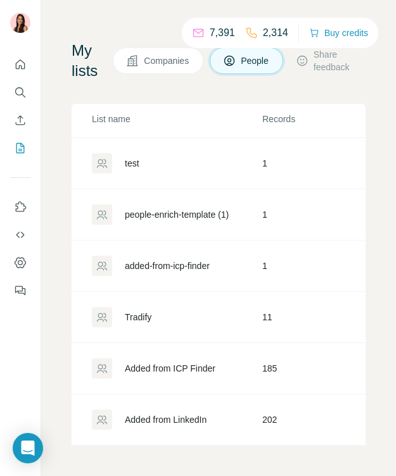 This screenshot has width=396, height=476. Describe the element at coordinates (20, 148) in the screenshot. I see `button: My lists` at that location.